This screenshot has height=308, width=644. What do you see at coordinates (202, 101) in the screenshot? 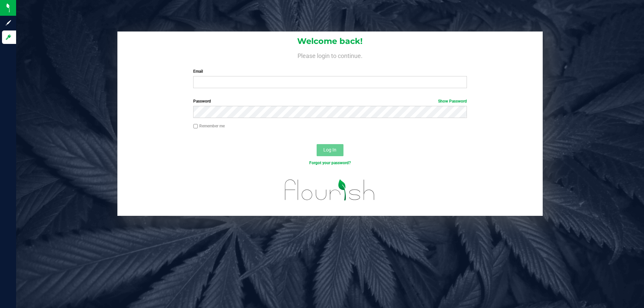
I see `span: Password` at bounding box center [202, 101].